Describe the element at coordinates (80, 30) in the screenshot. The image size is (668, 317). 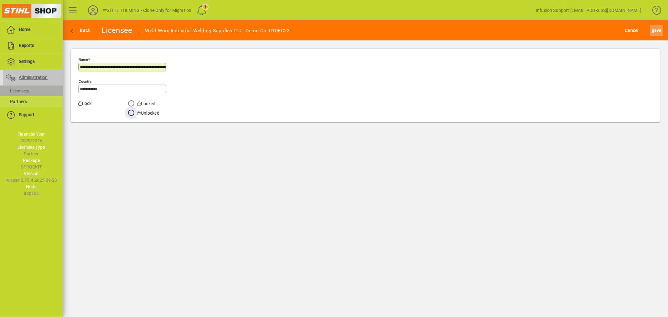
I see `app-page-header-button: Back` at that location.